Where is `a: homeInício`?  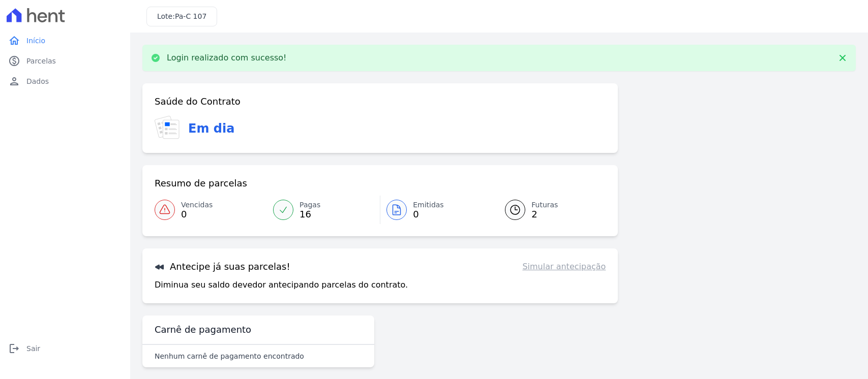
a: homeInício is located at coordinates (65, 41).